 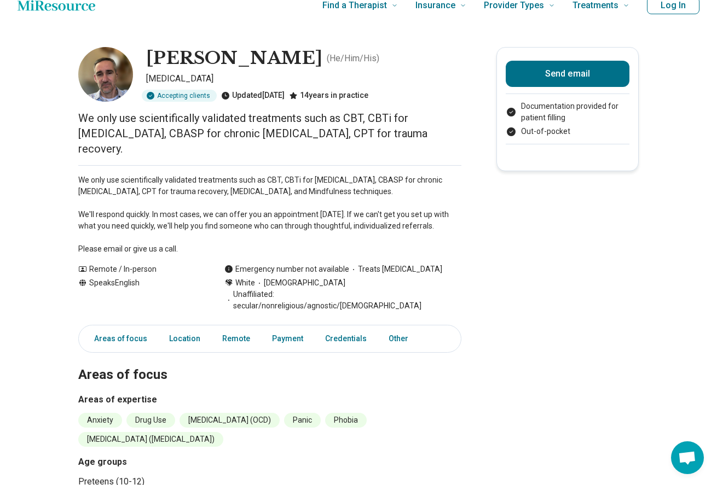 What do you see at coordinates (567, 112) in the screenshot?
I see `li: Documentation provided for patient filling` at bounding box center [567, 112].